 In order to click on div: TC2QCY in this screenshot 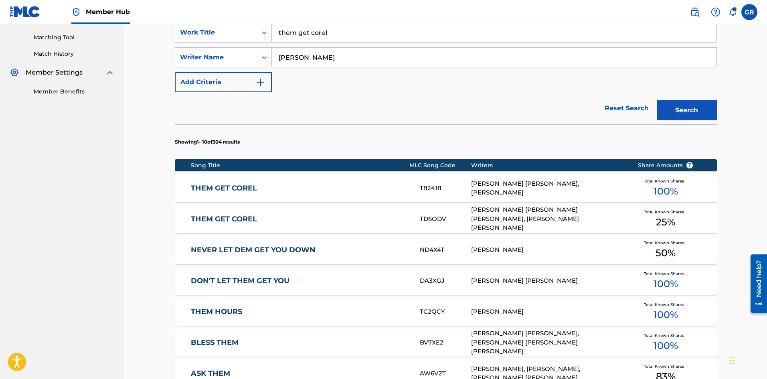, I will do `click(445, 311)`.